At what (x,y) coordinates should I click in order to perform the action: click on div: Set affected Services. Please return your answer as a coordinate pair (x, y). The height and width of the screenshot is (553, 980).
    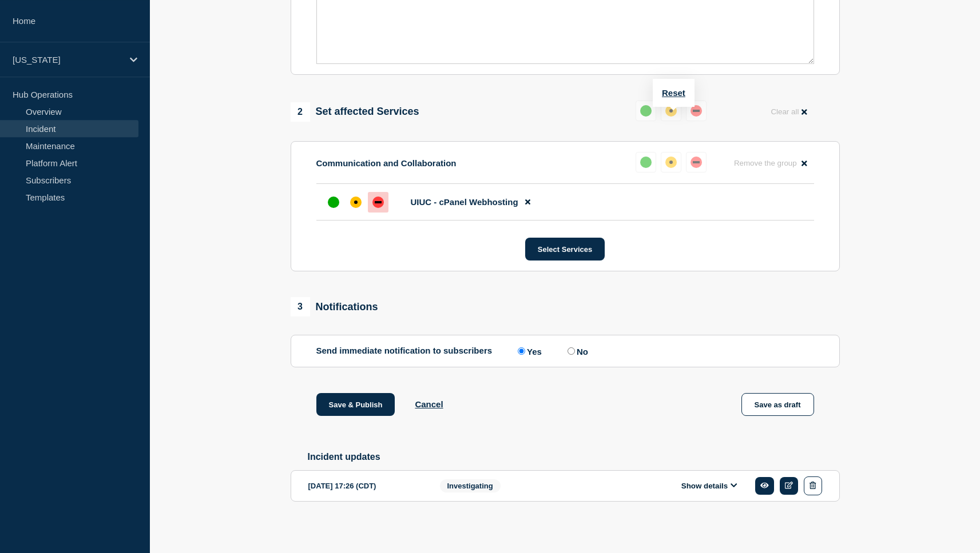
    Looking at the image, I should click on (355, 112).